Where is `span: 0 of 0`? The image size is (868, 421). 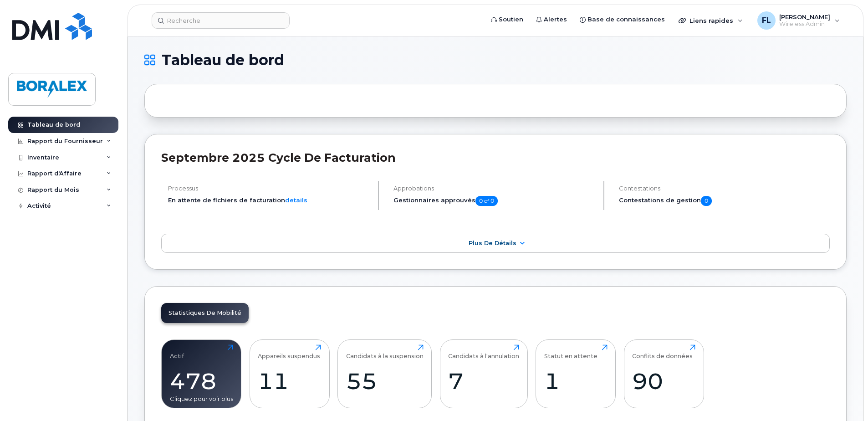
span: 0 of 0 is located at coordinates (486, 201).